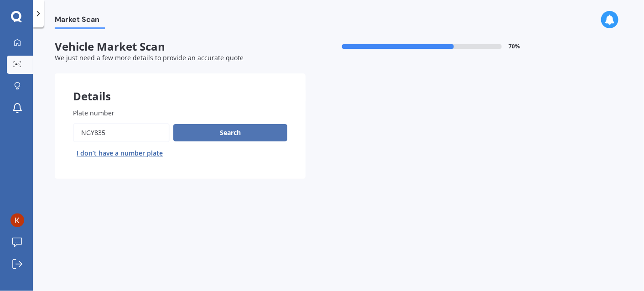 This screenshot has width=644, height=291. What do you see at coordinates (180, 87) in the screenshot?
I see `div: Details` at bounding box center [180, 87].